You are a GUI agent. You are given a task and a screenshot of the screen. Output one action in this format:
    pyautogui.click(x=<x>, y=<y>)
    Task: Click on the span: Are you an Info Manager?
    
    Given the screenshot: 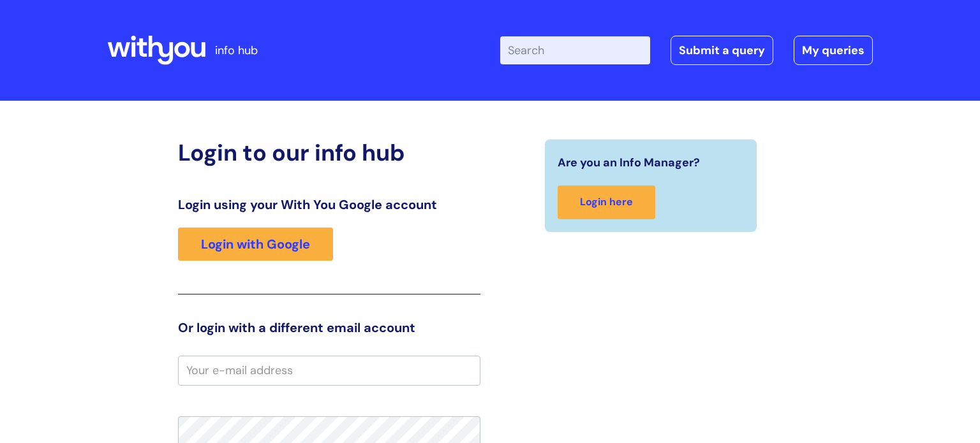 What is the action you would take?
    pyautogui.click(x=628, y=163)
    